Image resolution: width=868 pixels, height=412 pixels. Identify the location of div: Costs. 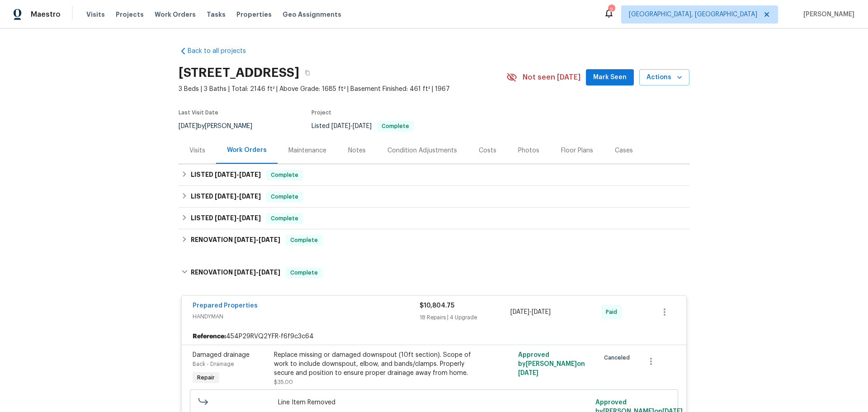
(488, 151).